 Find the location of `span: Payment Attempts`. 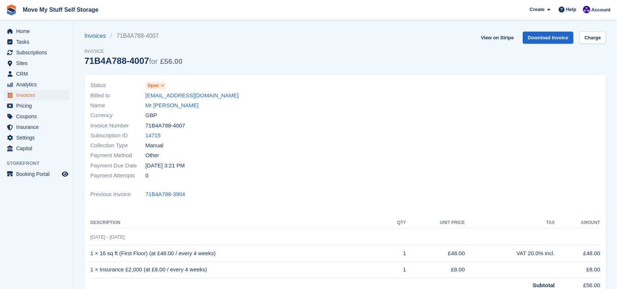

span: Payment Attempts is located at coordinates (118, 175).